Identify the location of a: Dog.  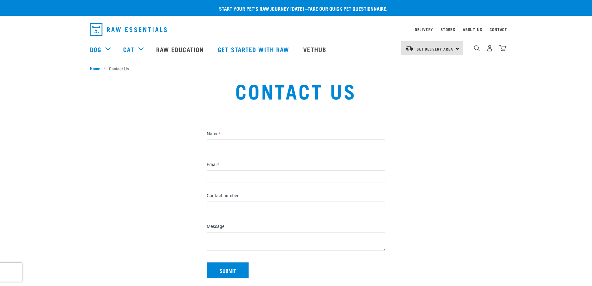
(96, 49).